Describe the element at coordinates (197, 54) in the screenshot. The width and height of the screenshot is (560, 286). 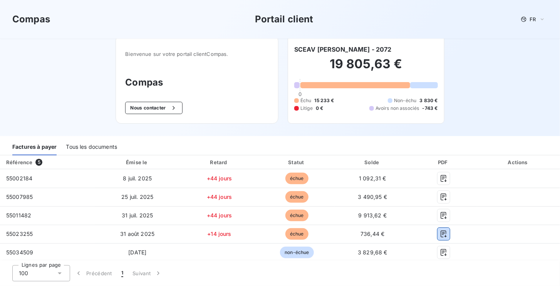
I see `span: Bienvenue sur votre portail client Compas .` at that location.